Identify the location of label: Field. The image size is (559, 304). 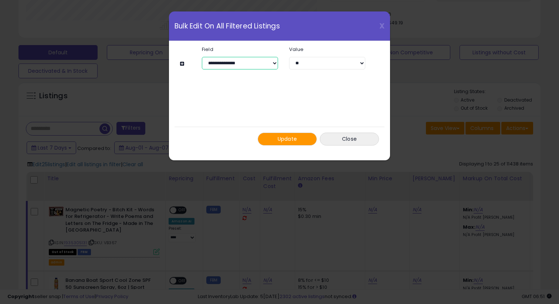
(240, 49).